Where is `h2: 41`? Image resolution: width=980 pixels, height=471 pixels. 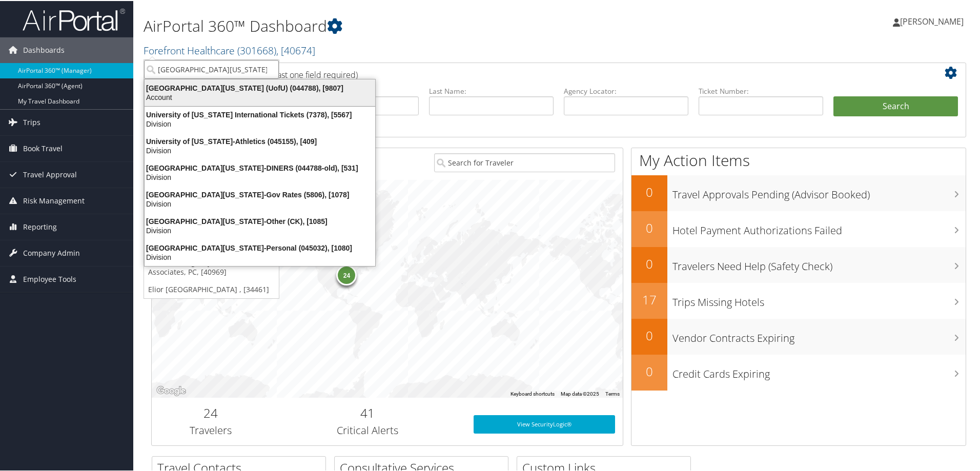 h2: 41 is located at coordinates (368, 412).